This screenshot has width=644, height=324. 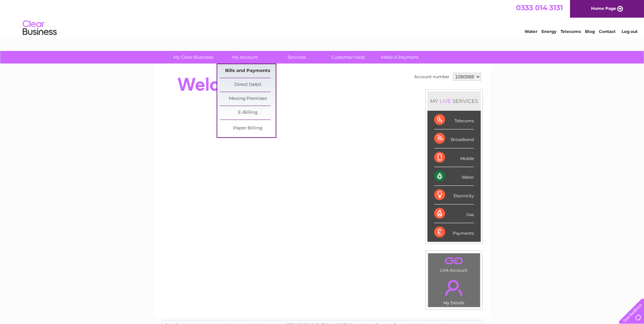 What do you see at coordinates (432, 77) in the screenshot?
I see `td: Account number` at bounding box center [432, 77].